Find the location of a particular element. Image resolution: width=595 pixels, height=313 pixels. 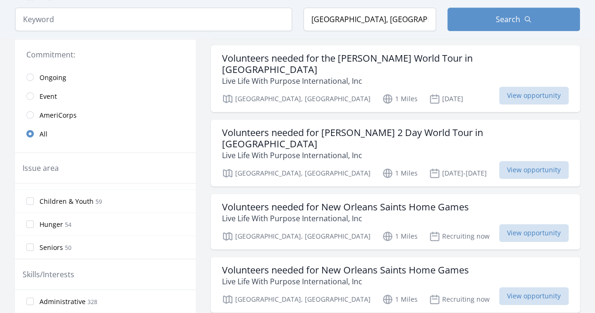

span: All is located at coordinates (43, 134).